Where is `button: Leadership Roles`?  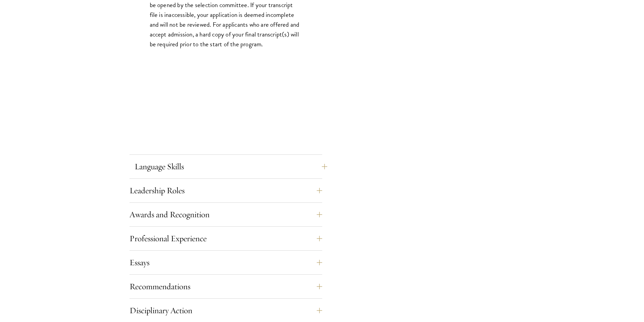 button: Leadership Roles is located at coordinates (226, 191).